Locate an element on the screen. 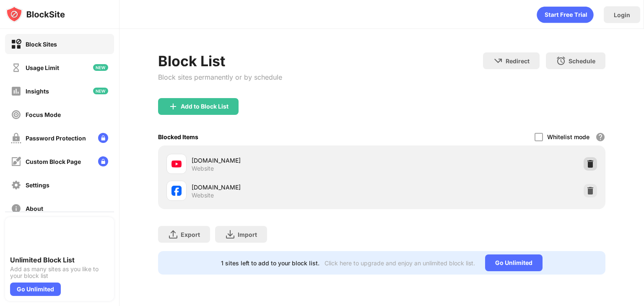 The width and height of the screenshot is (644, 306). div: 1 sites left to add to your block list. is located at coordinates (270, 263).